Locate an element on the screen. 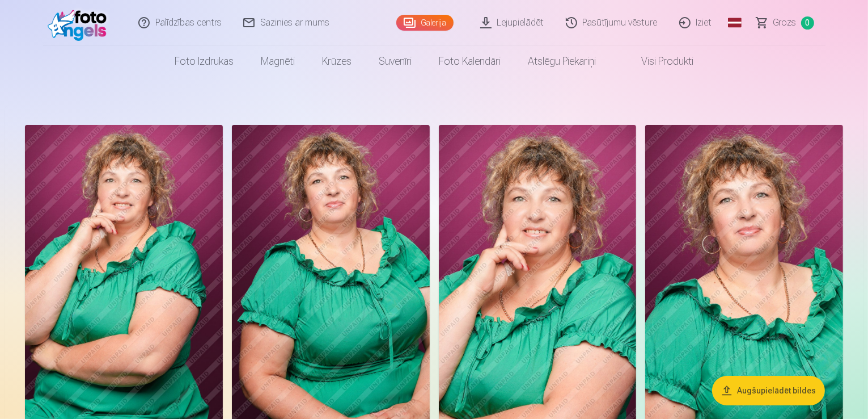 The image size is (868, 419). a: Krūzes is located at coordinates (337, 61).